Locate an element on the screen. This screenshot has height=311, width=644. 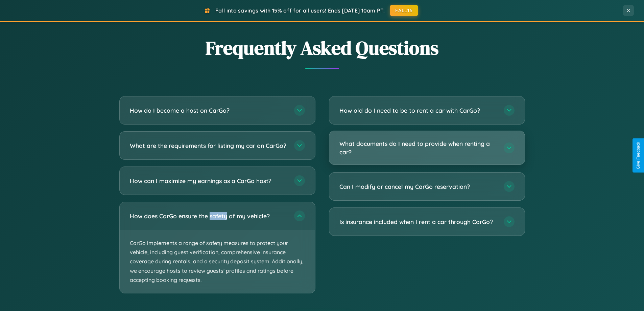
h3: What are the requirements for listing my car on CarGo? is located at coordinates (208, 146).